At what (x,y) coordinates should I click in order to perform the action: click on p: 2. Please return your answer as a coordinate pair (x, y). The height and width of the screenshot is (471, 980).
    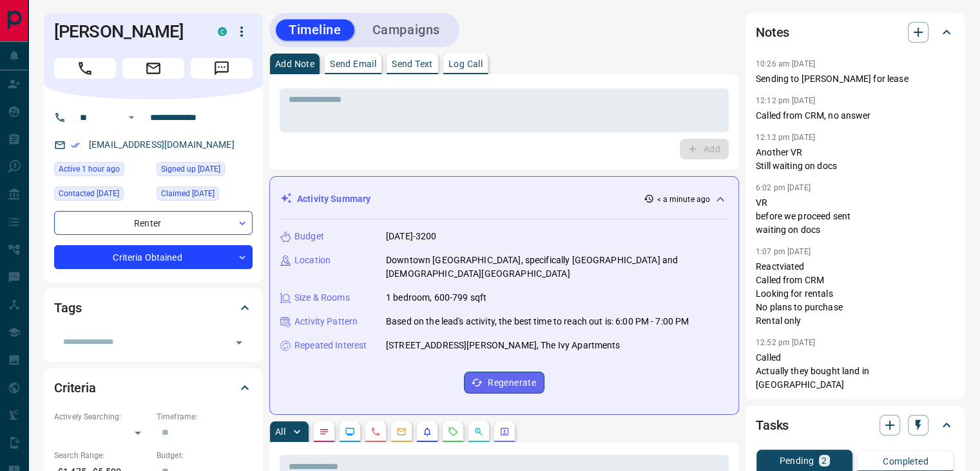
    Looking at the image, I should click on (824, 460).